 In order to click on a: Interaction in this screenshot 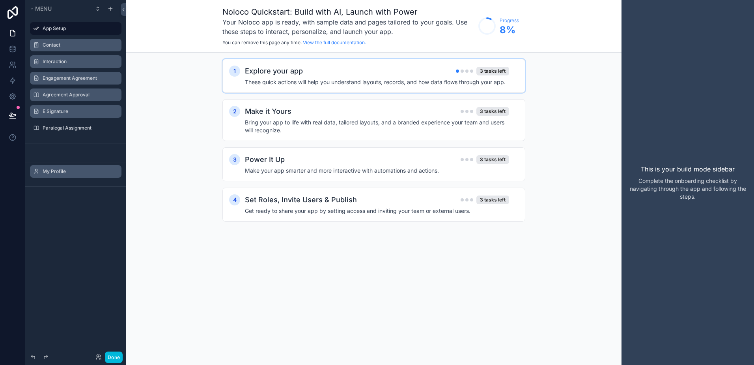, I will do `click(80, 62)`.